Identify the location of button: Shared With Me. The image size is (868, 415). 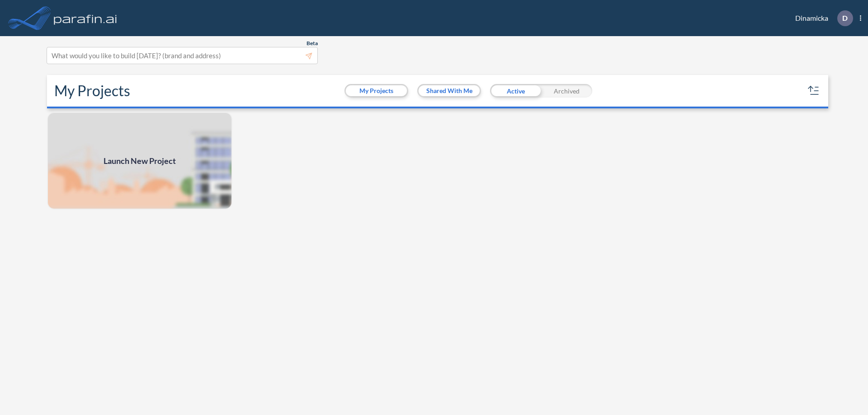
(449, 91).